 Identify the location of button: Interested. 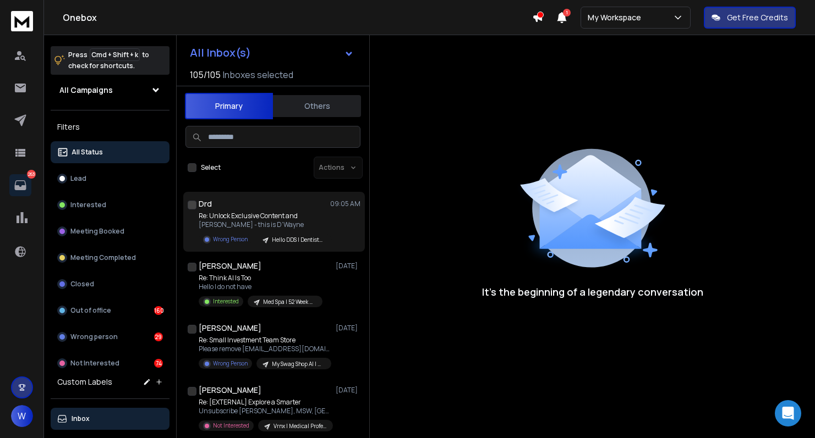
(110, 205).